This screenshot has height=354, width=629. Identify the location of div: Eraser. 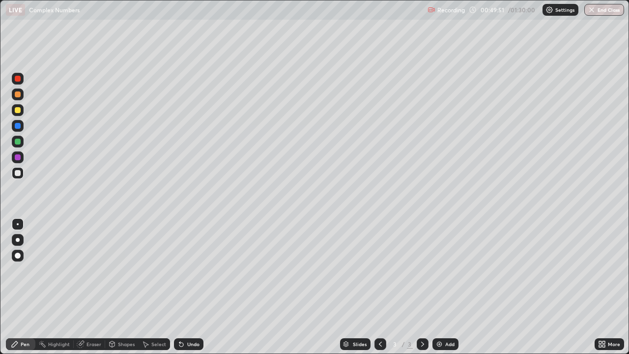
(94, 344).